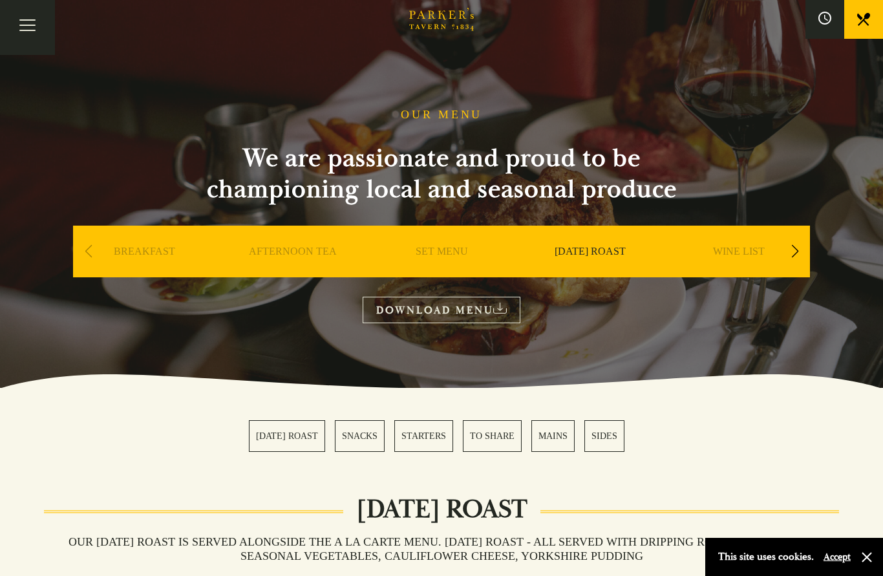  What do you see at coordinates (837, 557) in the screenshot?
I see `button: Accept` at bounding box center [837, 557].